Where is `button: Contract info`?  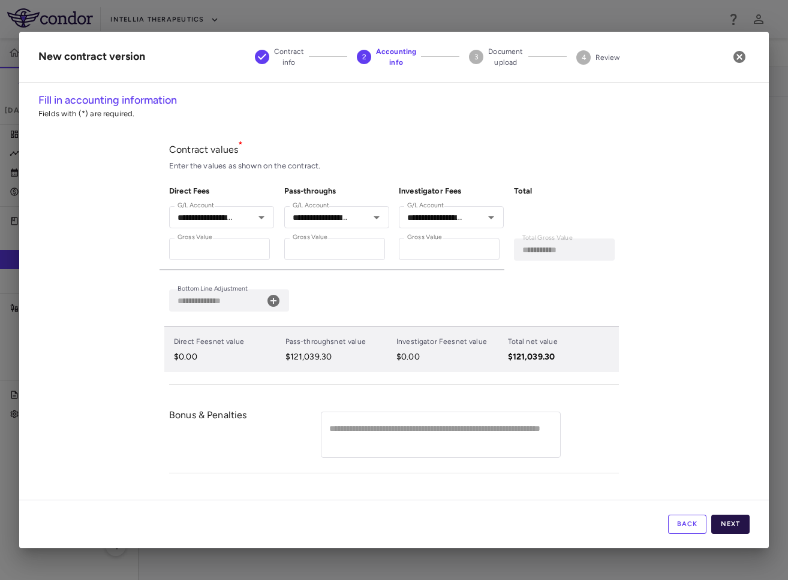
button: Contract info is located at coordinates (279, 57).